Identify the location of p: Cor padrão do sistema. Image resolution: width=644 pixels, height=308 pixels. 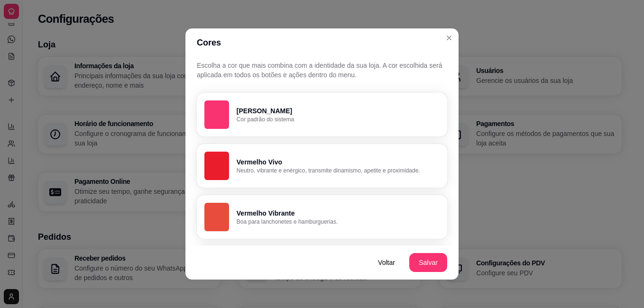
(338, 120).